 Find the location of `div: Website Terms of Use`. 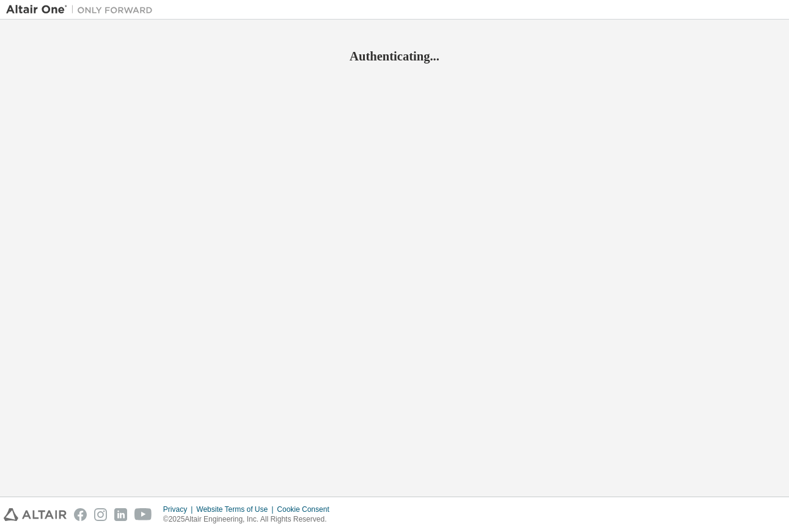

div: Website Terms of Use is located at coordinates (237, 510).